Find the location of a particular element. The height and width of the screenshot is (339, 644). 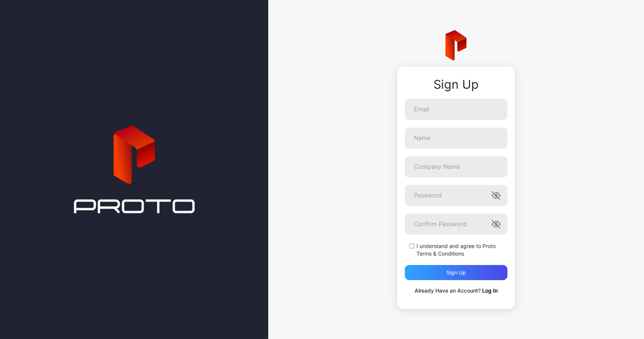

label: I understand and agree to is located at coordinates (461, 250).